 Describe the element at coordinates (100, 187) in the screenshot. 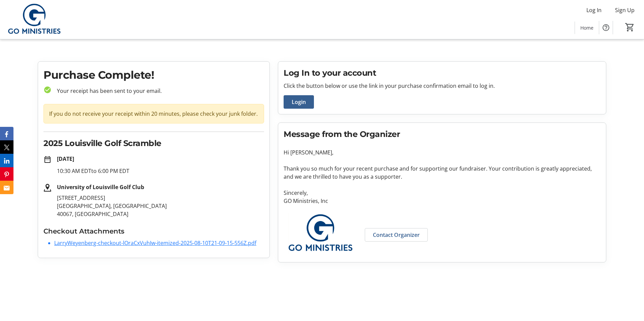

I see `strong: University of Louisville Golf Club` at that location.